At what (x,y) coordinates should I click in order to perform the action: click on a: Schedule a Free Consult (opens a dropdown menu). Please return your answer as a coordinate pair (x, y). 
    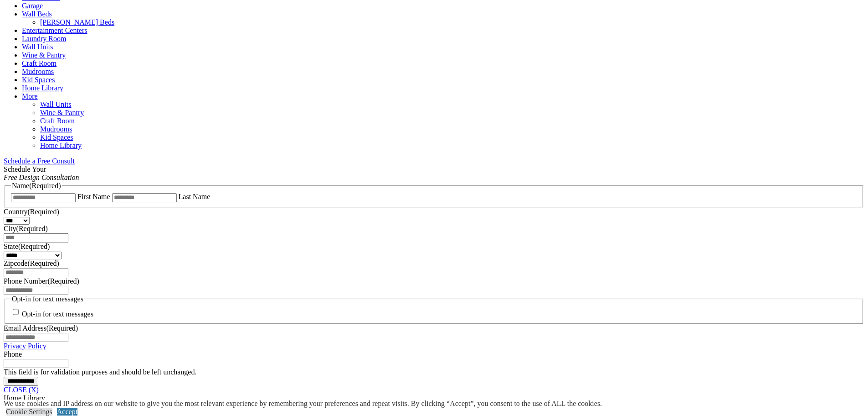
    Looking at the image, I should click on (39, 160).